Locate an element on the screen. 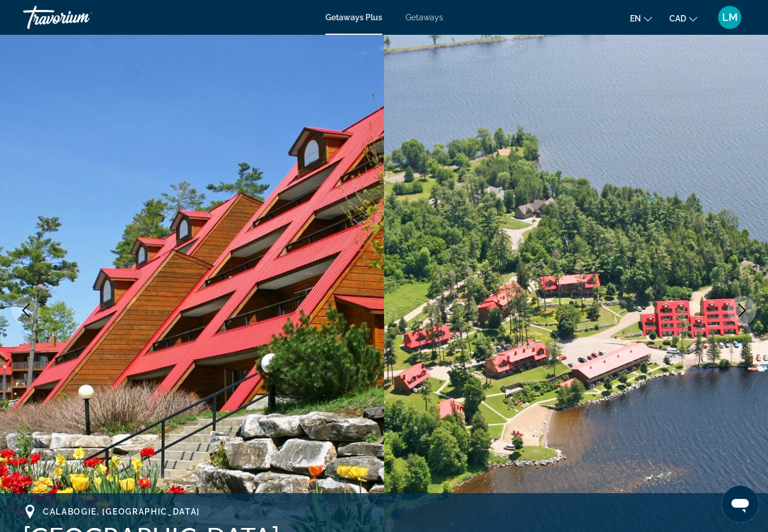  button: Next image is located at coordinates (742, 310).